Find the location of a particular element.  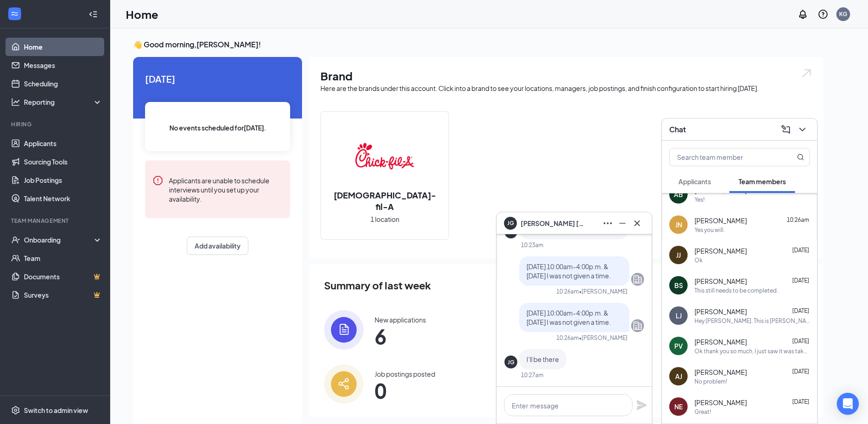

div: AB is located at coordinates (678, 195).